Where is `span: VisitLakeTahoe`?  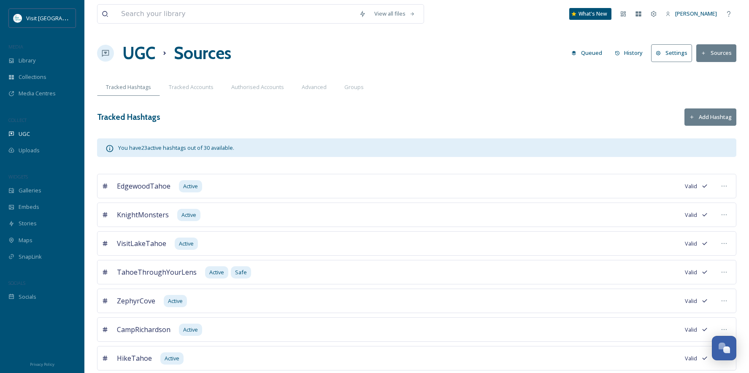
span: VisitLakeTahoe is located at coordinates (141, 243).